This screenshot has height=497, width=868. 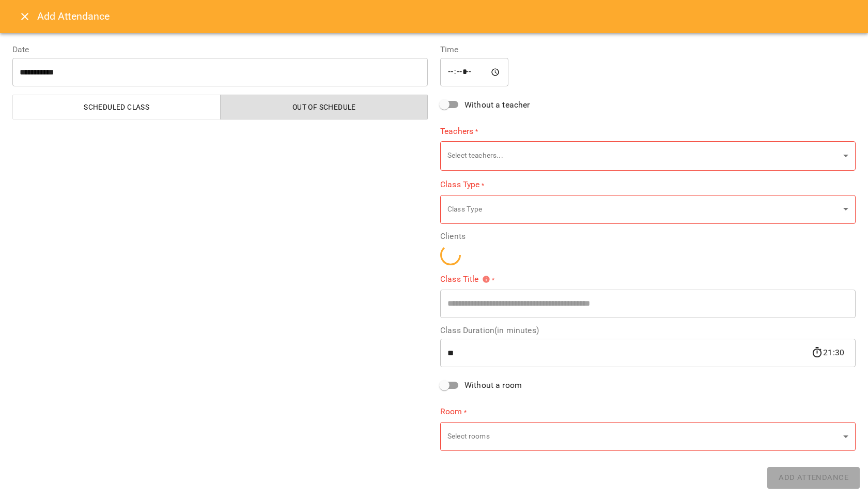 What do you see at coordinates (487, 279) in the screenshot?
I see `svg: Please specify class title or select clients` at bounding box center [487, 279].